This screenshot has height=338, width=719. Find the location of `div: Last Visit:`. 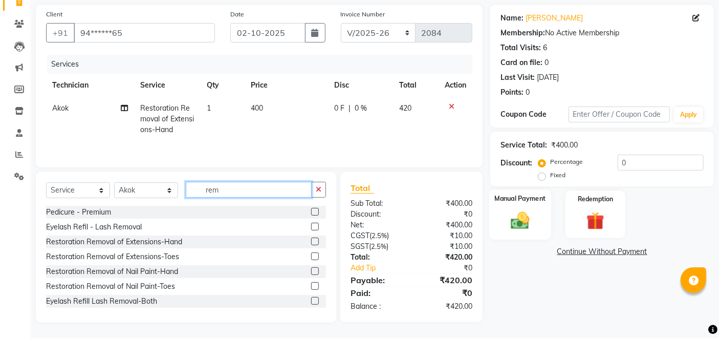

div: Last Visit: is located at coordinates (518, 77).